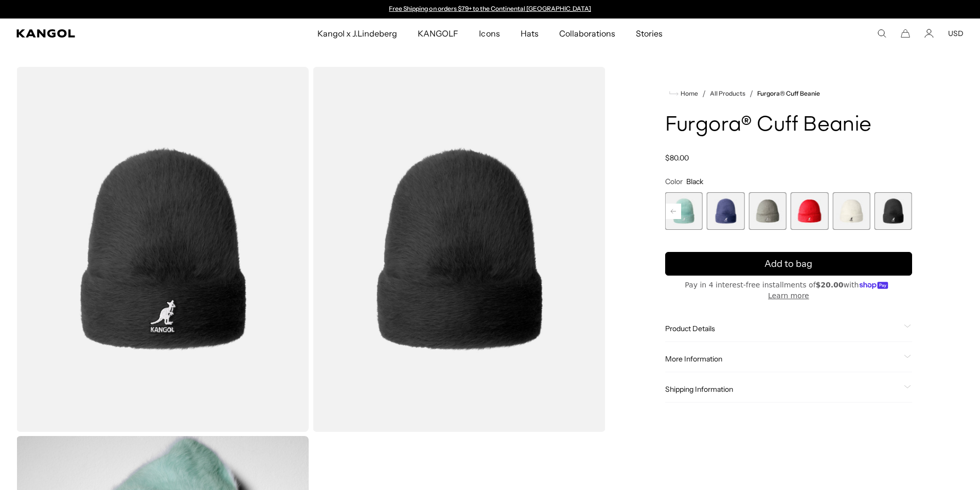  Describe the element at coordinates (489, 34) in the screenshot. I see `span: Icons` at that location.